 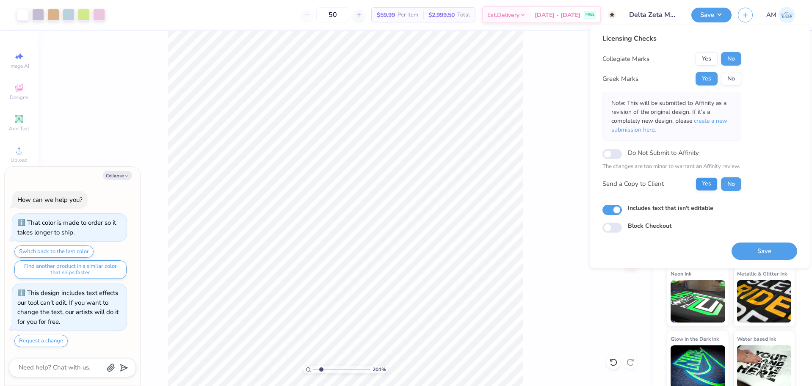 I want to click on span: Designs, so click(x=19, y=97).